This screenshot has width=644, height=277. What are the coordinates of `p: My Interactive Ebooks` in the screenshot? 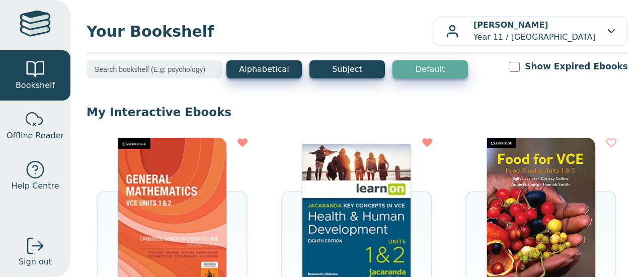 It's located at (357, 112).